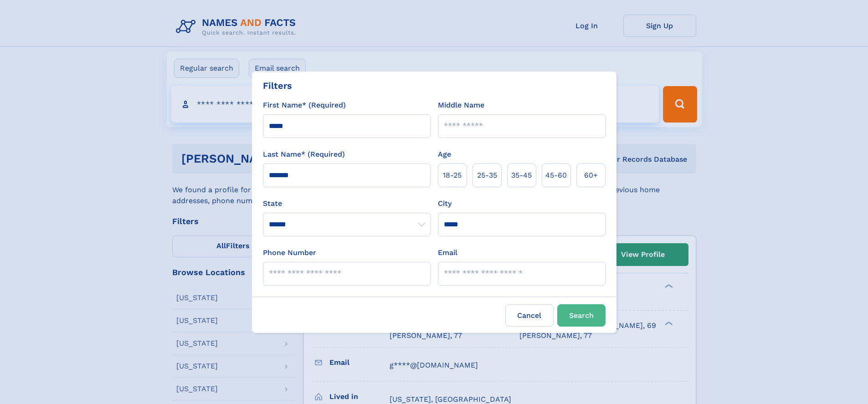  Describe the element at coordinates (461, 105) in the screenshot. I see `label: Middle Name` at that location.